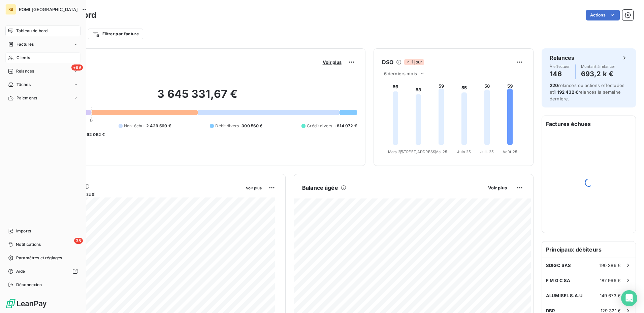  What do you see at coordinates (401, 74) in the screenshot?
I see `span: 6 derniers mois` at bounding box center [401, 74].